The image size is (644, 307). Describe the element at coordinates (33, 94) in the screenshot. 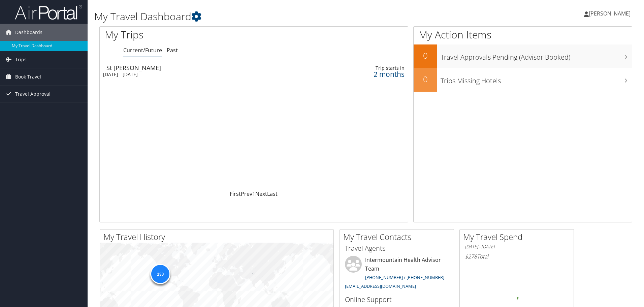

I see `span: Travel Approval` at that location.